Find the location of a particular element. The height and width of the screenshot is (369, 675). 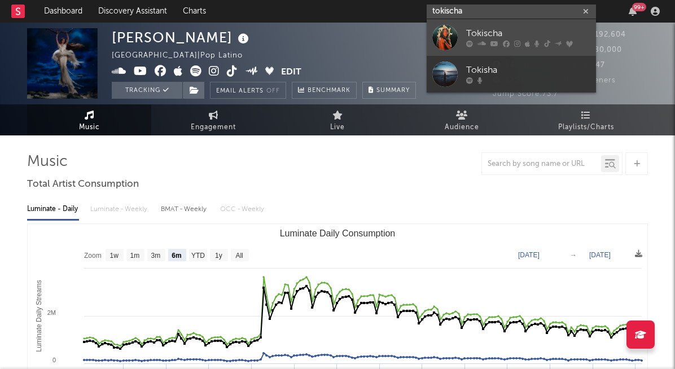

a: Engagement is located at coordinates (213, 120).